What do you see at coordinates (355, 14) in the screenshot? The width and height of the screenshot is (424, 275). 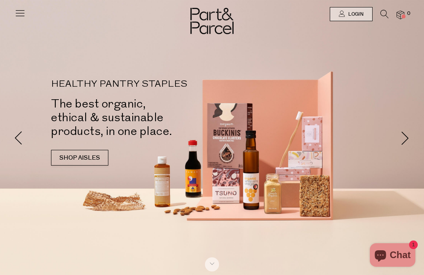 I see `span: Login` at bounding box center [355, 14].